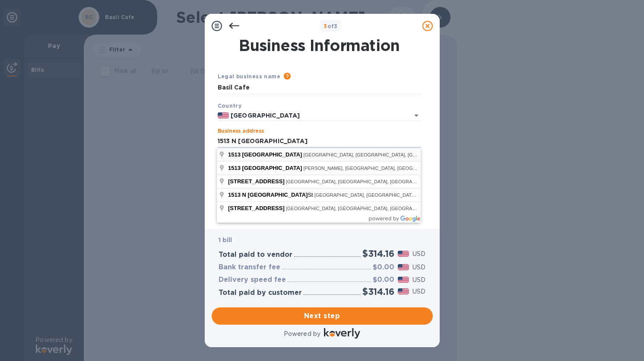 The width and height of the screenshot is (644, 361). Describe the element at coordinates (322, 316) in the screenshot. I see `button: Next step` at that location.